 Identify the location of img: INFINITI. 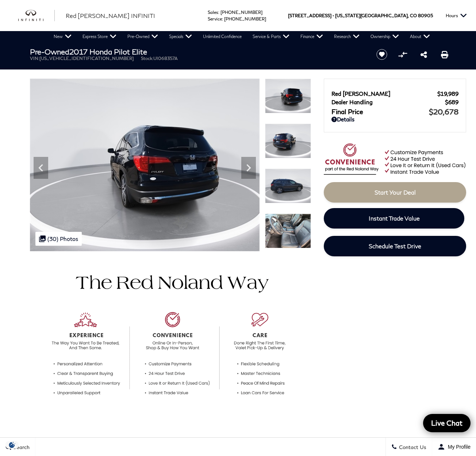
(37, 16).